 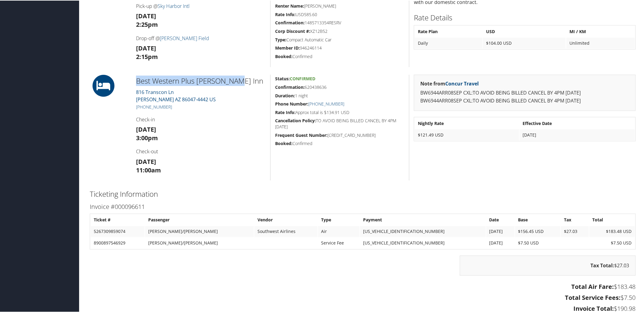 I want to click on td: $121.49 USD, so click(x=467, y=134).